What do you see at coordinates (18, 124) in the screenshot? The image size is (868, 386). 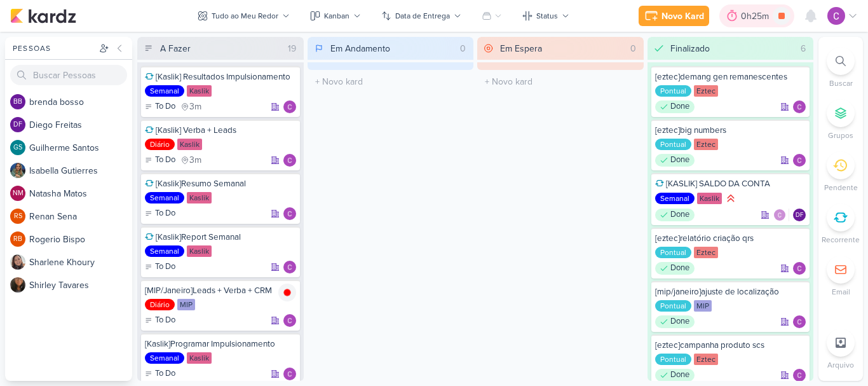 I see `p: DF` at bounding box center [18, 124].